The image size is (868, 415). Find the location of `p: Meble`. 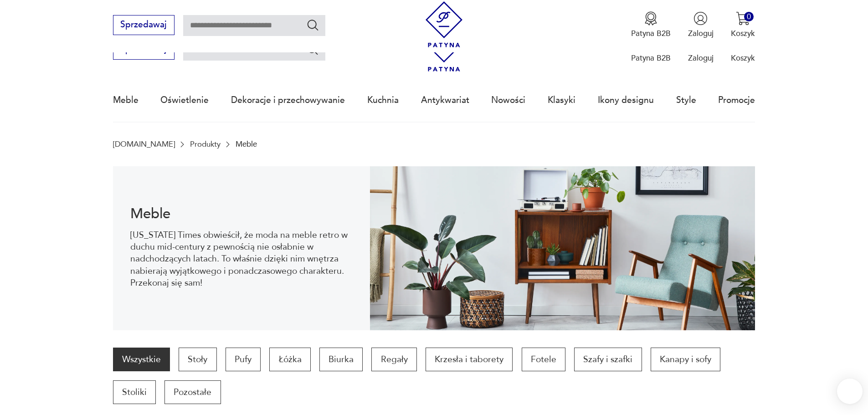

p: Meble is located at coordinates (246, 144).